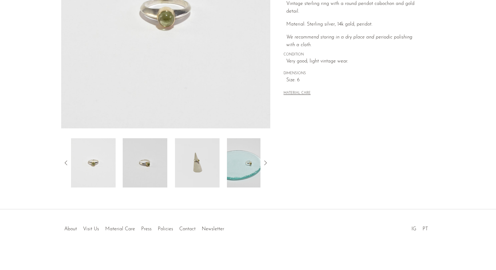  Describe the element at coordinates (354, 80) in the screenshot. I see `span: Size: 6` at that location.